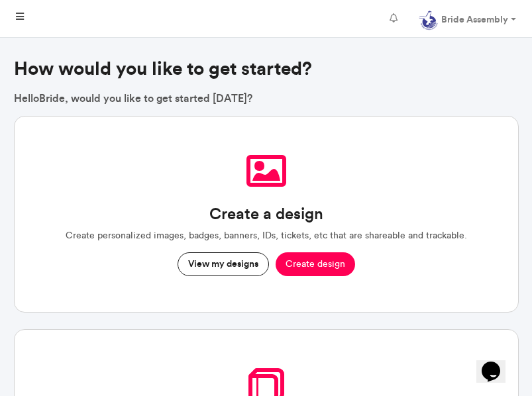 Image resolution: width=532 pixels, height=396 pixels. I want to click on button: View my designs, so click(223, 264).